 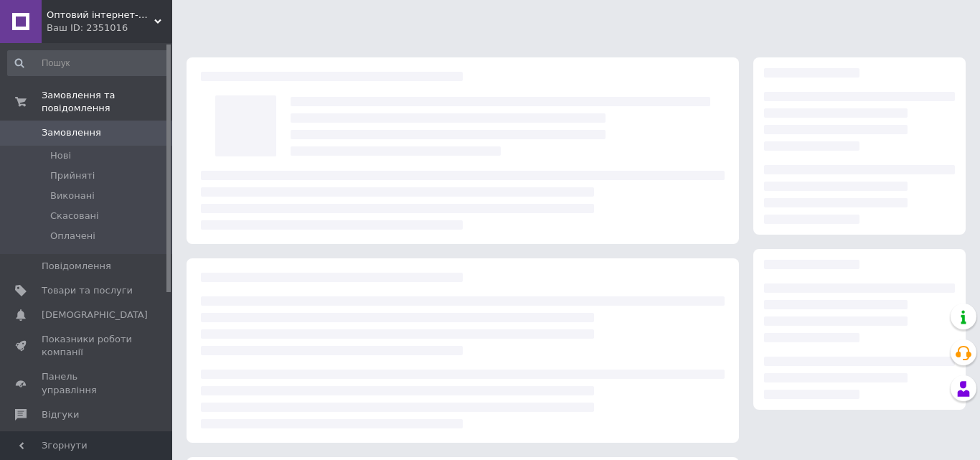 What do you see at coordinates (75, 216) in the screenshot?
I see `span: Скасовані` at bounding box center [75, 216].